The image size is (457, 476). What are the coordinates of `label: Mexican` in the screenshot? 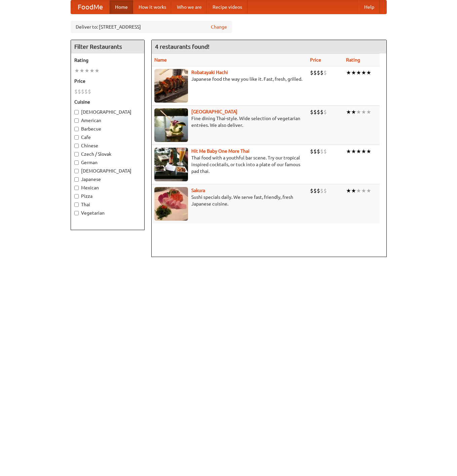 It's located at (107, 187).